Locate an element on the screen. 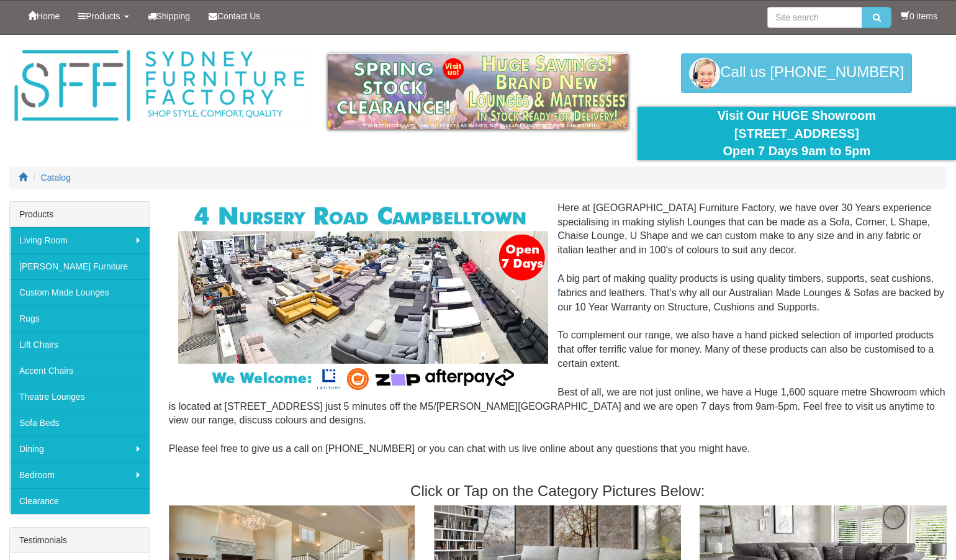 The height and width of the screenshot is (560, 956). div: Products is located at coordinates (79, 214).